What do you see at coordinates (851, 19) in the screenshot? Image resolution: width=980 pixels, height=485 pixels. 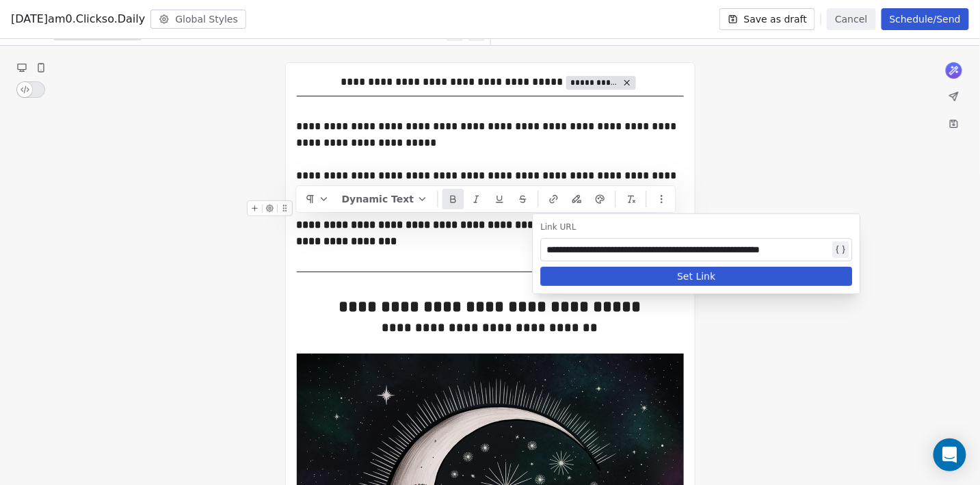 I see `button: Cancel` at bounding box center [851, 19].